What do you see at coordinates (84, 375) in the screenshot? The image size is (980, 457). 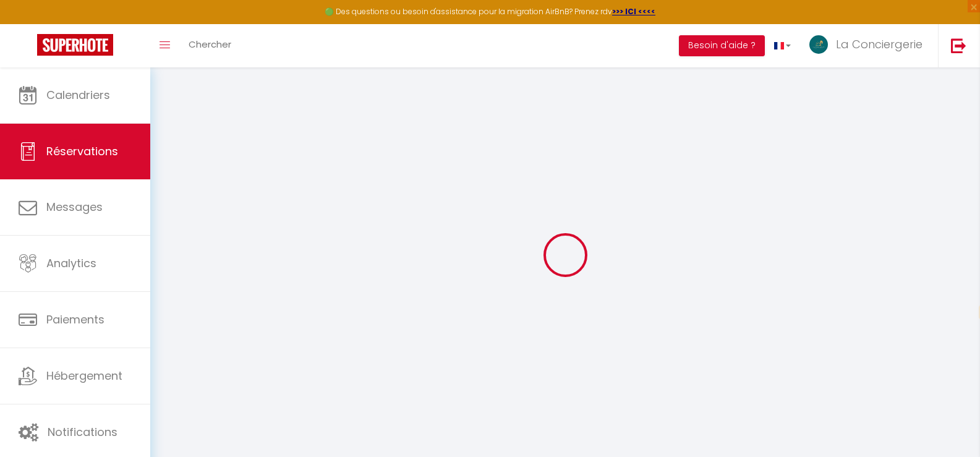 I see `span: Hébergement` at bounding box center [84, 375].